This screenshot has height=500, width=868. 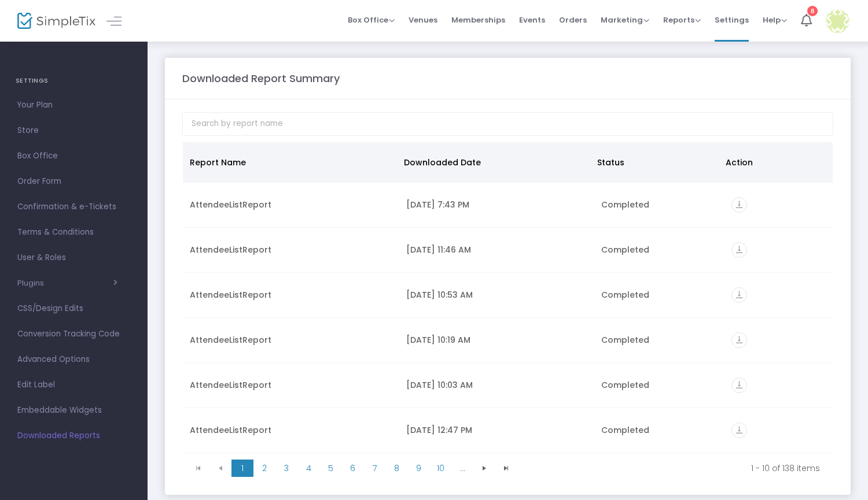 I want to click on span: Embeddable Widgets, so click(x=74, y=411).